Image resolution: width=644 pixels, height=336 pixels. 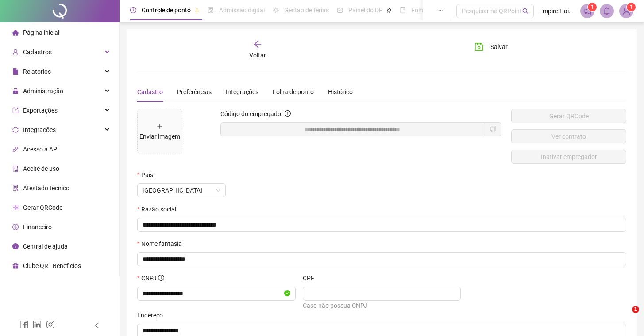 I want to click on span: CNPJ, so click(x=153, y=278).